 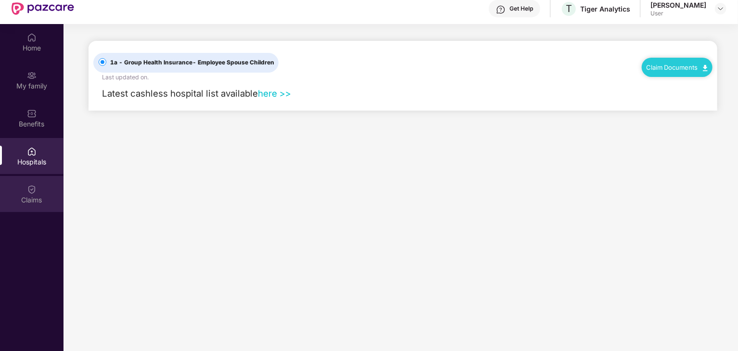 I want to click on span: Latest cashless hospital list available, so click(x=180, y=93).